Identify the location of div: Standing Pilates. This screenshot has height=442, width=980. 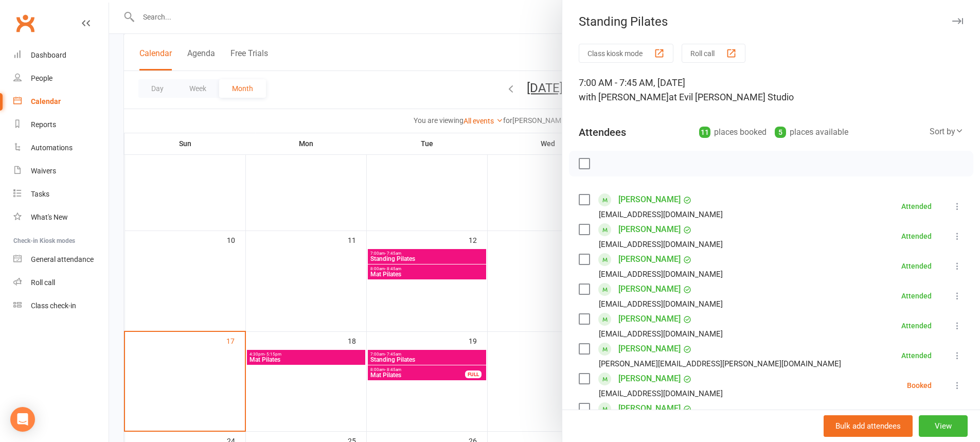
(771, 22).